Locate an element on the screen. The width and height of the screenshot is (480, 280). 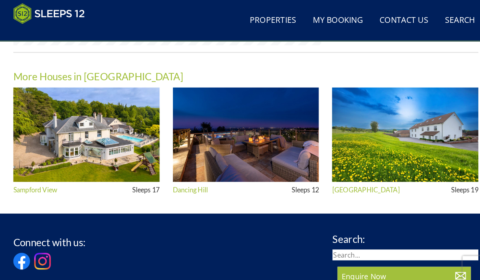
a: Sampford View is located at coordinates (34, 185).